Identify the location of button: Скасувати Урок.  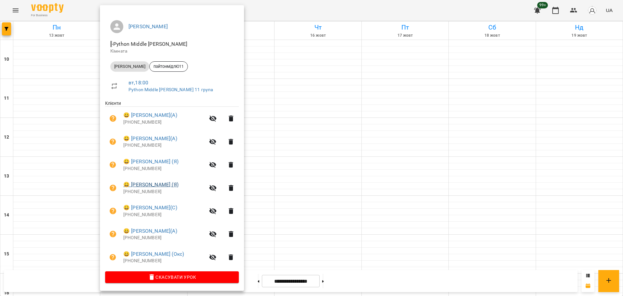
(172, 277).